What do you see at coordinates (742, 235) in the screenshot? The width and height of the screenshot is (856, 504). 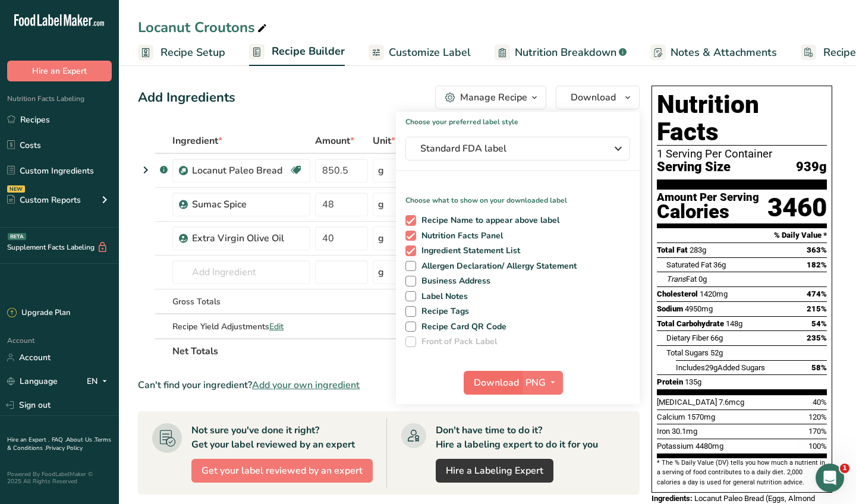 I see `section: % Daily Value *` at bounding box center [742, 235].